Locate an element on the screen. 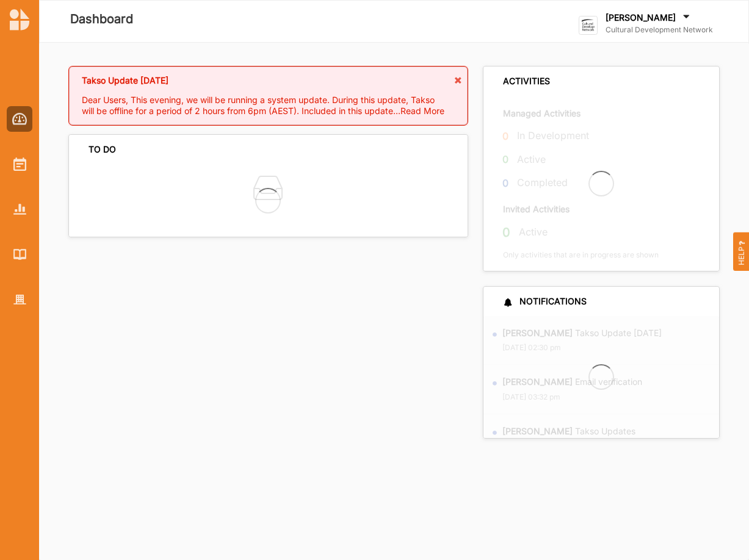  a: Reports is located at coordinates (20, 209).